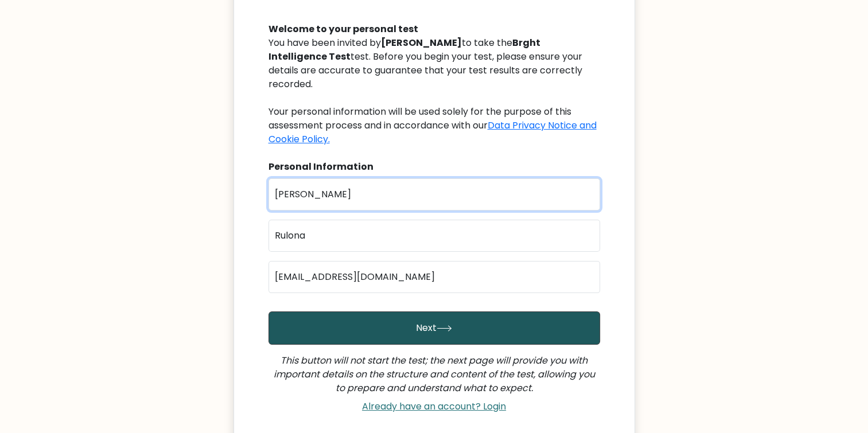 The height and width of the screenshot is (433, 868). Describe the element at coordinates (434, 29) in the screenshot. I see `div: Welcome to your personal test` at that location.